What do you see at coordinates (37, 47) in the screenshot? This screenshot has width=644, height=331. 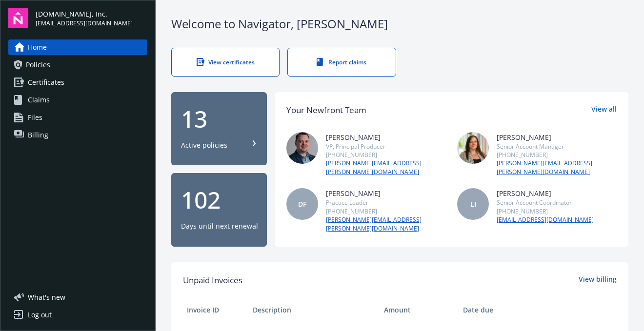 I see `span: Home` at bounding box center [37, 47].